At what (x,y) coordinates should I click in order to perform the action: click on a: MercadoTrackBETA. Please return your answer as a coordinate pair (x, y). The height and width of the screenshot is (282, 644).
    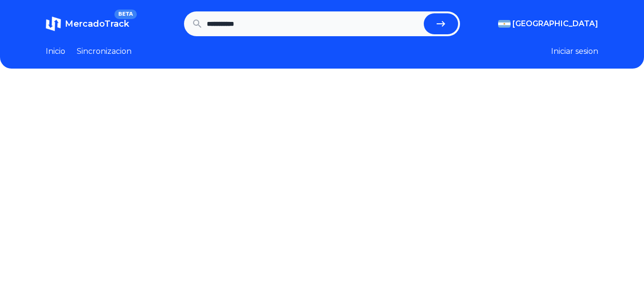
    Looking at the image, I should click on (87, 24).